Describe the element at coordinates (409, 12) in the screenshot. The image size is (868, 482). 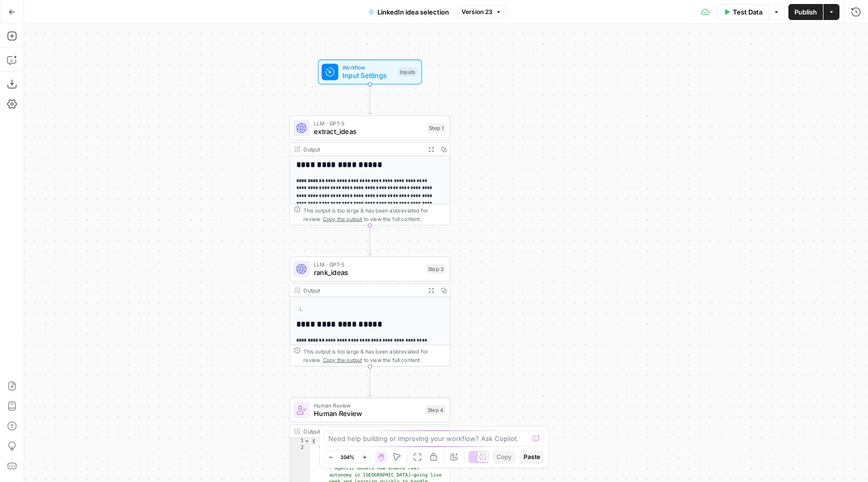
I see `button: LinkedIn idea selection` at that location.